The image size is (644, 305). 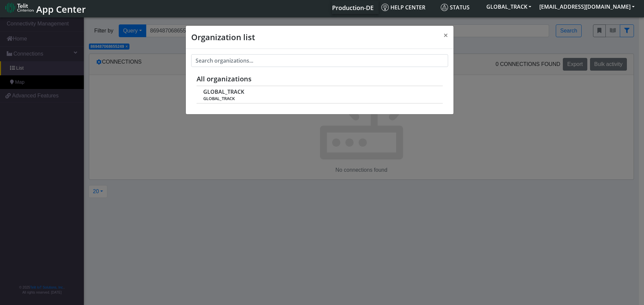 What do you see at coordinates (455, 7) in the screenshot?
I see `span: Status` at bounding box center [455, 7].